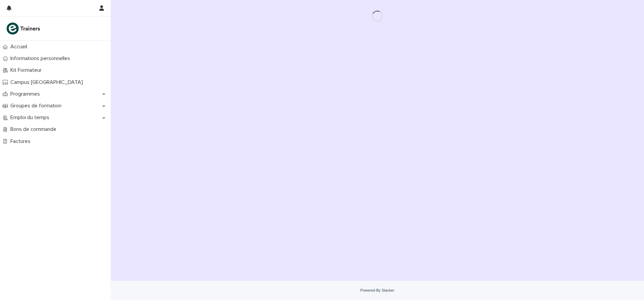 The image size is (644, 300). I want to click on p: Factures, so click(22, 141).